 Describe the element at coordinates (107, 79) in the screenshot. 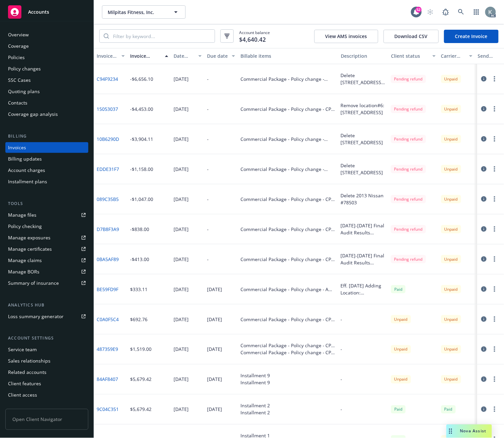

I see `a: C94F9234` at that location.